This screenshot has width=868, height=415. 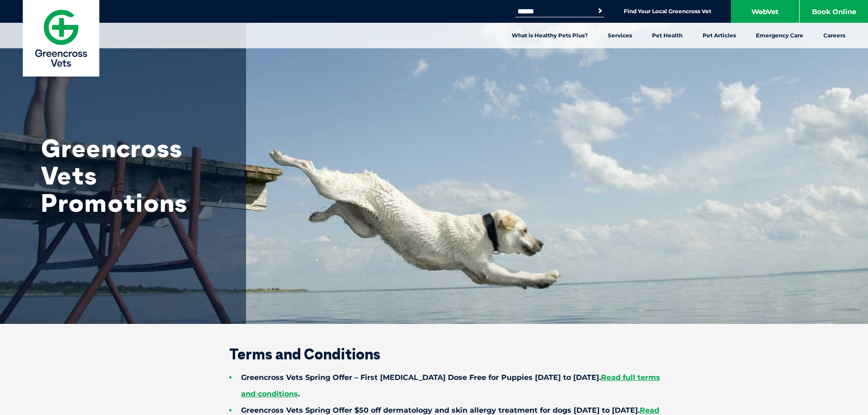 I want to click on h2: Terms and Conditions, so click(x=434, y=354).